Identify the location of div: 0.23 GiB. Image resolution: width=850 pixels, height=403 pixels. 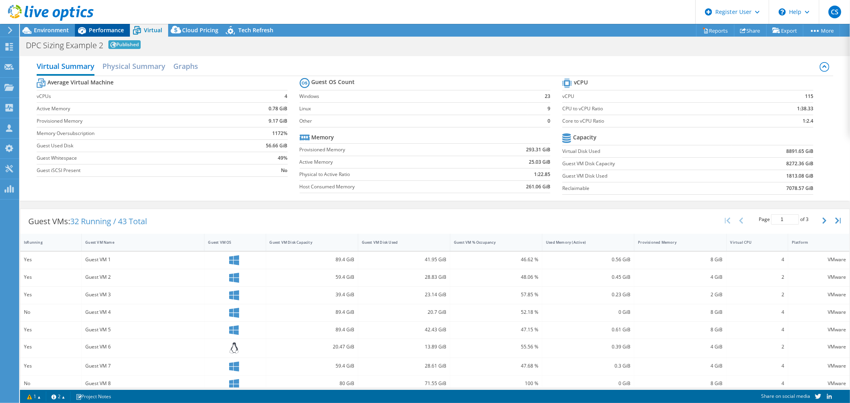
(588, 295).